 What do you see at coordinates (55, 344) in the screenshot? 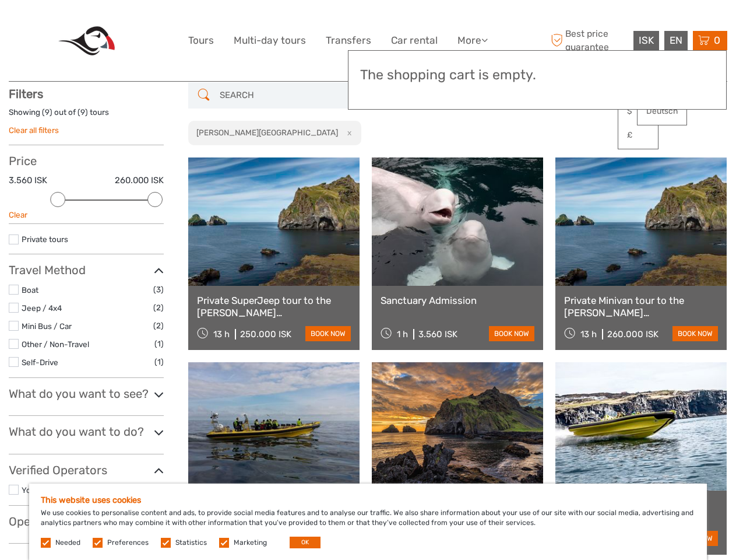
I see `a: Other / Non-Travel` at bounding box center [55, 344].